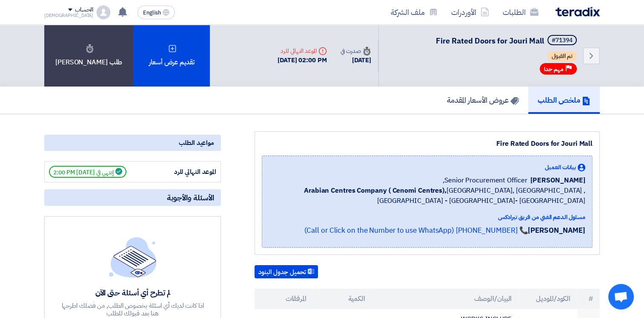  What do you see at coordinates (156, 13) in the screenshot?
I see `button: English` at bounding box center [156, 13].